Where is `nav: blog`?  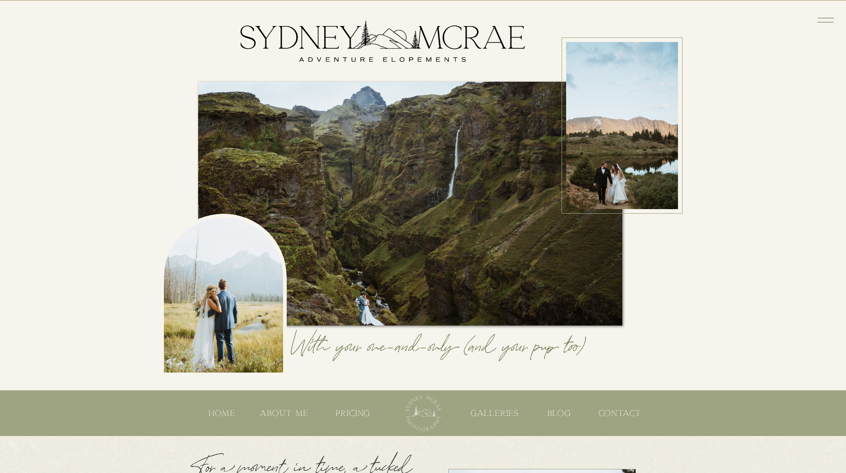 nav: blog is located at coordinates (560, 413).